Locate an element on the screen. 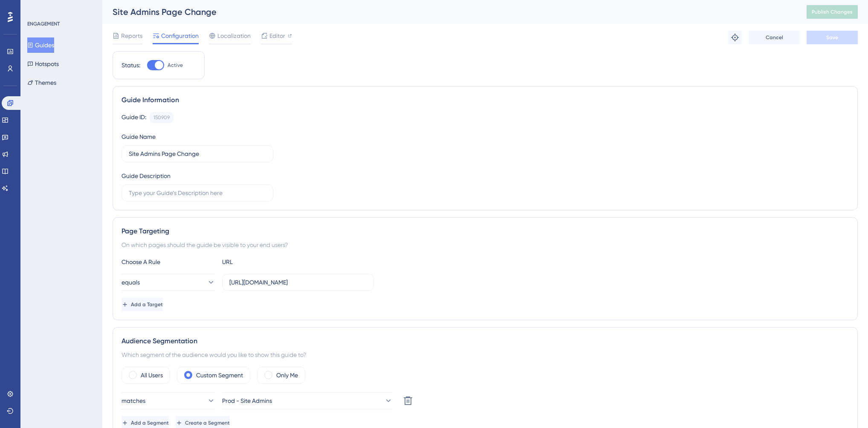 Image resolution: width=868 pixels, height=428 pixels. span: Configuration is located at coordinates (180, 36).